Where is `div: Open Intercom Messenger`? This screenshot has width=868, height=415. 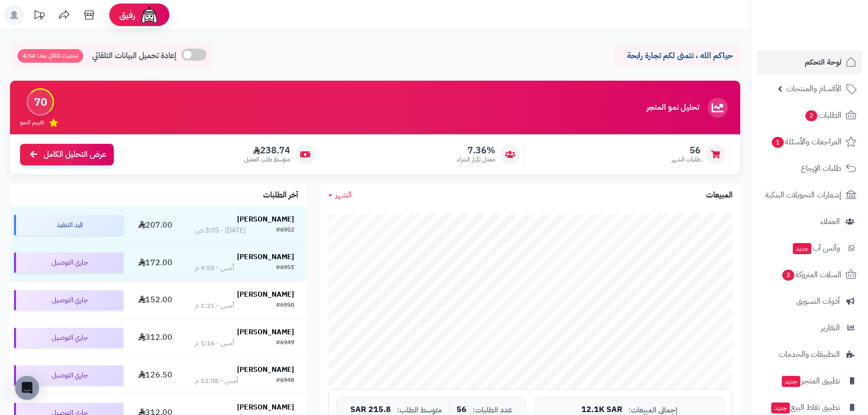 div: Open Intercom Messenger is located at coordinates (27, 388).